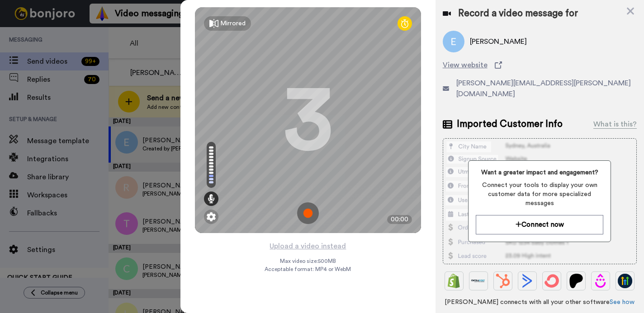  Describe the element at coordinates (478, 281) in the screenshot. I see `img: Ontraport` at that location.